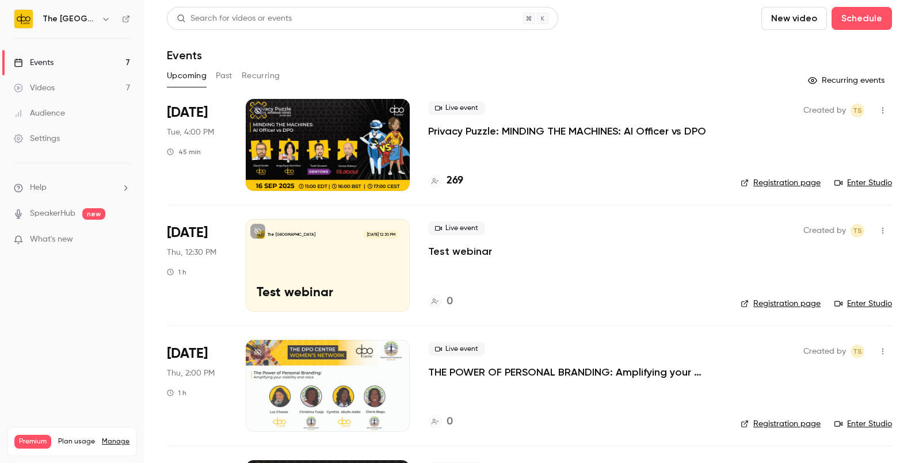  What do you see at coordinates (191, 374) in the screenshot?
I see `span: Thu, 2:00 PM` at bounding box center [191, 374].